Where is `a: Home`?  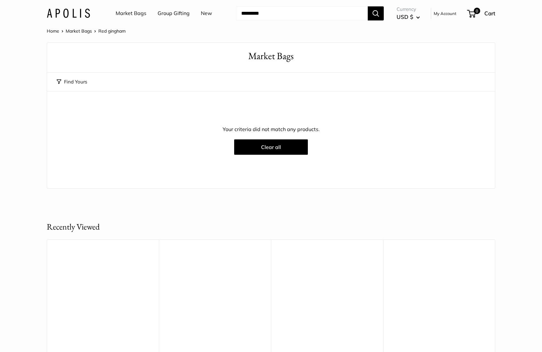
a: Home is located at coordinates (53, 31).